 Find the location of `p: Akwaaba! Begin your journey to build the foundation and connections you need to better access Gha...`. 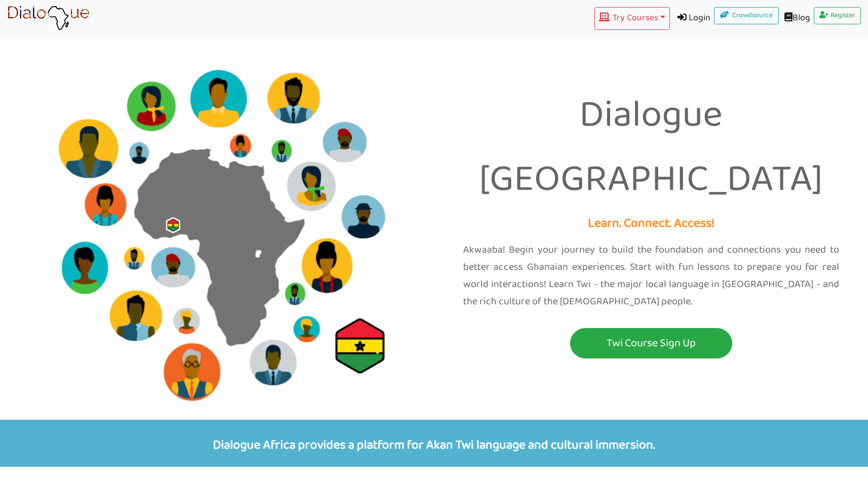

p: Akwaaba! Begin your journey to build the foundation and connections you need to better access Gha... is located at coordinates (651, 276).